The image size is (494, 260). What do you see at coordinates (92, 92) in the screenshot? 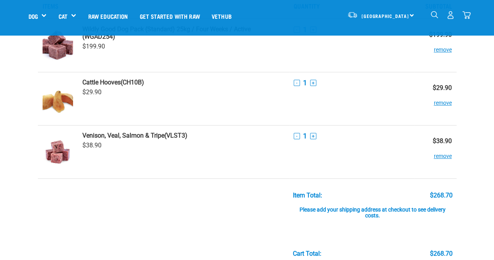
I see `span: $29.90` at bounding box center [92, 92].